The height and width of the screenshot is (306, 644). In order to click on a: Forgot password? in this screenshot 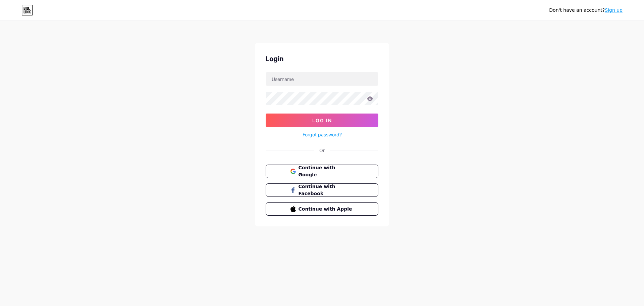, I will do `click(322, 134)`.